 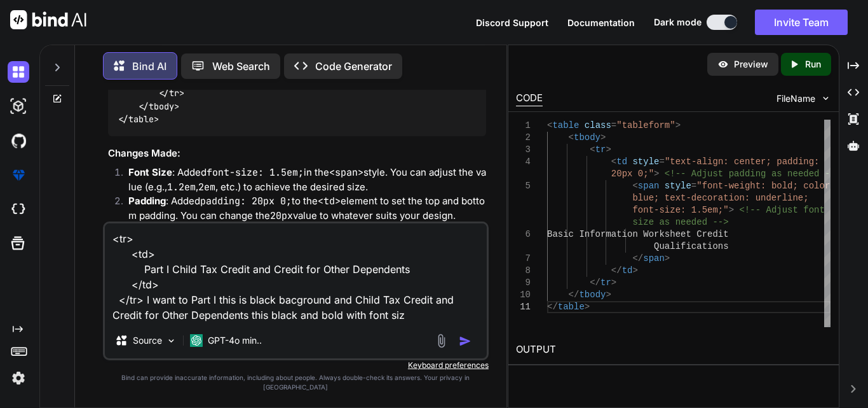 I want to click on div: 9, so click(x=523, y=282).